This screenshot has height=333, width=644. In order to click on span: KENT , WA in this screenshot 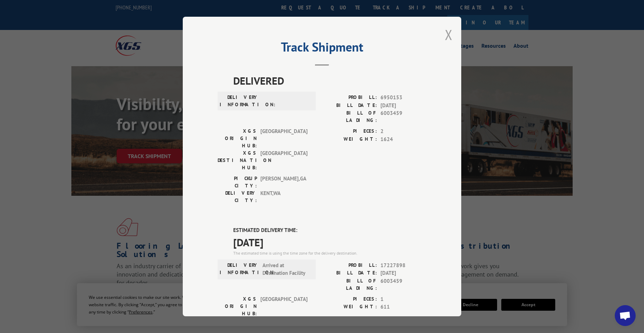, I will do `click(284, 197)`.